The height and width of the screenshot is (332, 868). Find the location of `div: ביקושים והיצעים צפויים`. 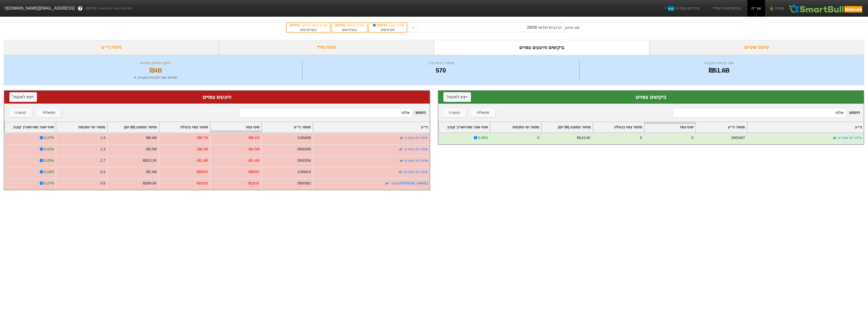

div: ביקושים והיצעים צפויים is located at coordinates (542, 47).